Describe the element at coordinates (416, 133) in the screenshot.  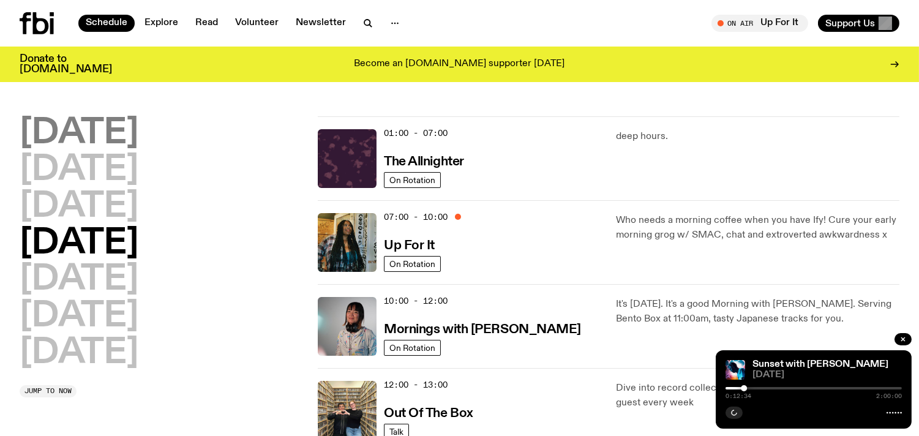
I see `span: 01:00 - 07:00` at that location.